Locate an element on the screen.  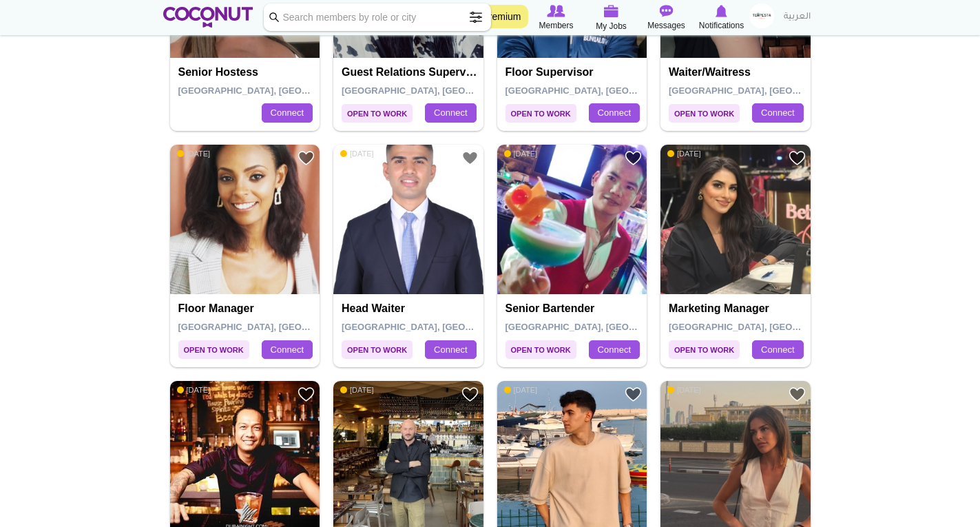
h4: Marketing Manager is located at coordinates (737, 308).